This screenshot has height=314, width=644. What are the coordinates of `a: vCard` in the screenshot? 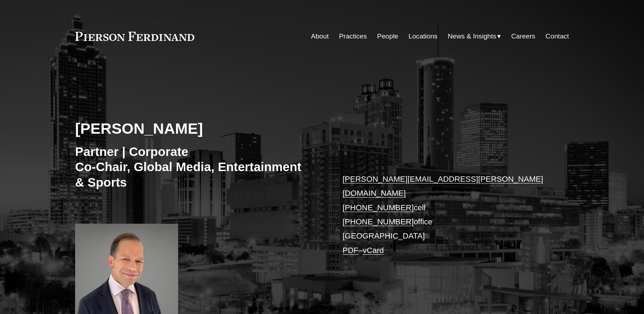 It's located at (373, 250).